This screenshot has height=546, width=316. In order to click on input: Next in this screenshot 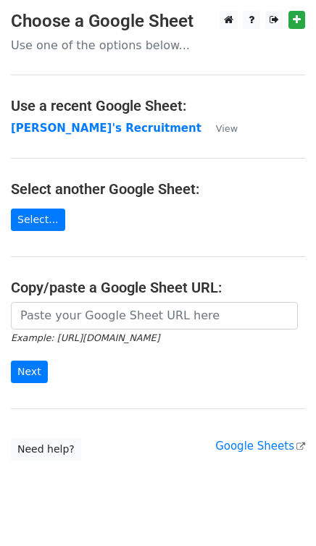, I will do `click(29, 372)`.